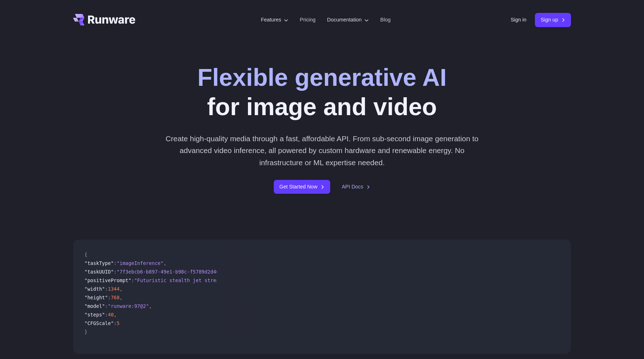 The height and width of the screenshot is (359, 644). What do you see at coordinates (110, 315) in the screenshot?
I see `span: 40` at bounding box center [110, 315].